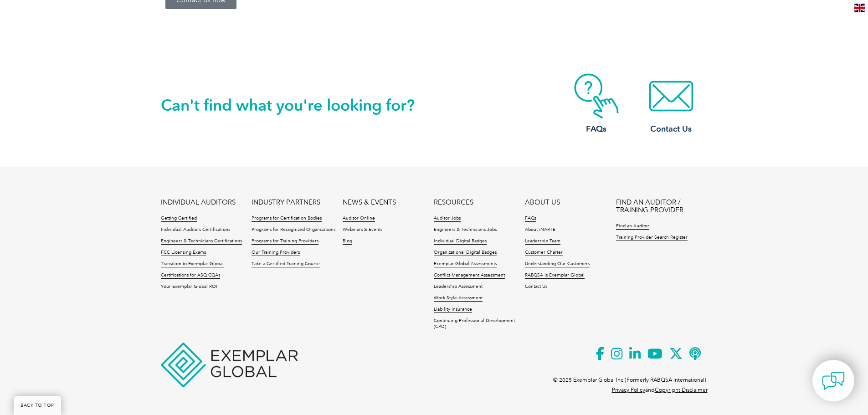 Image resolution: width=868 pixels, height=415 pixels. What do you see at coordinates (198, 202) in the screenshot?
I see `a: INDIVIDUAL AUDITORS` at bounding box center [198, 202].